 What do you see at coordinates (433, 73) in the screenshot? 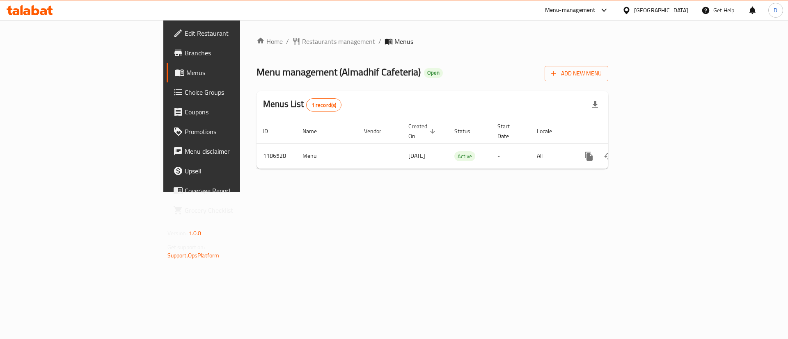
I see `div: Open` at bounding box center [433, 73].